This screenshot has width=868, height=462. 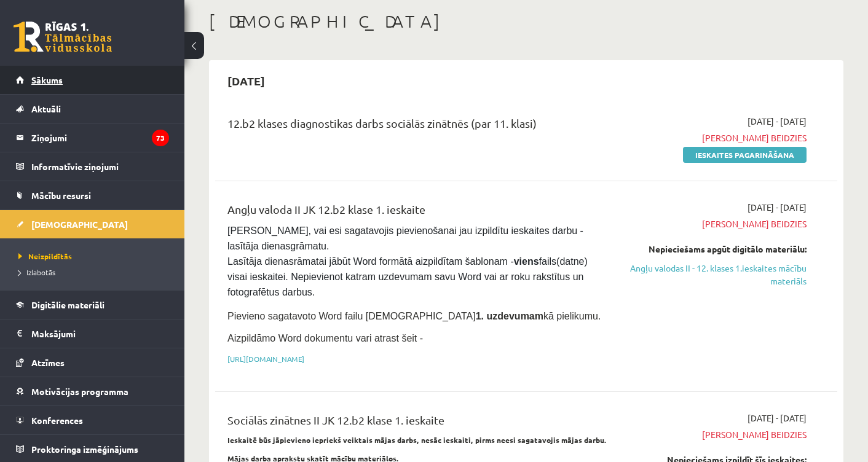 I want to click on strong: 1. uzdevumam, so click(x=510, y=315).